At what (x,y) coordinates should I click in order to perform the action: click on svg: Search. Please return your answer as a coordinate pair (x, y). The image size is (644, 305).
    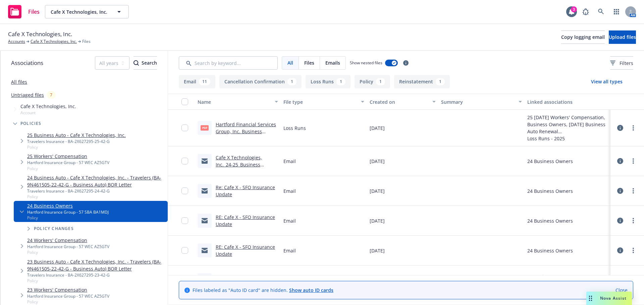
    Looking at the image, I should click on (136, 63).